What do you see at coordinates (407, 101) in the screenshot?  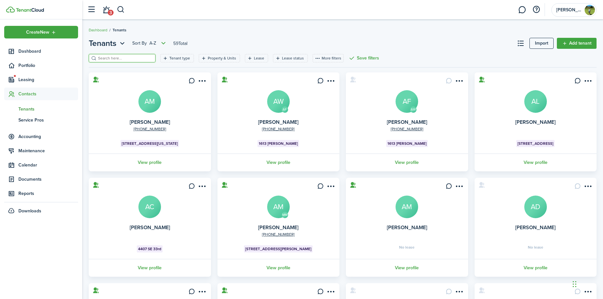 I see `a: AF` at bounding box center [407, 101].